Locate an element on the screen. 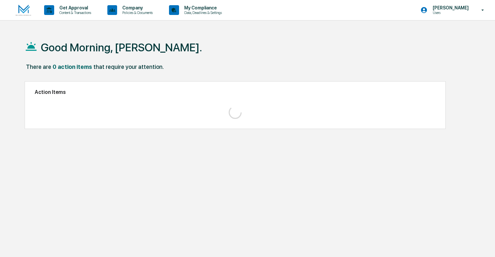  h2: Action Items is located at coordinates (235, 92).